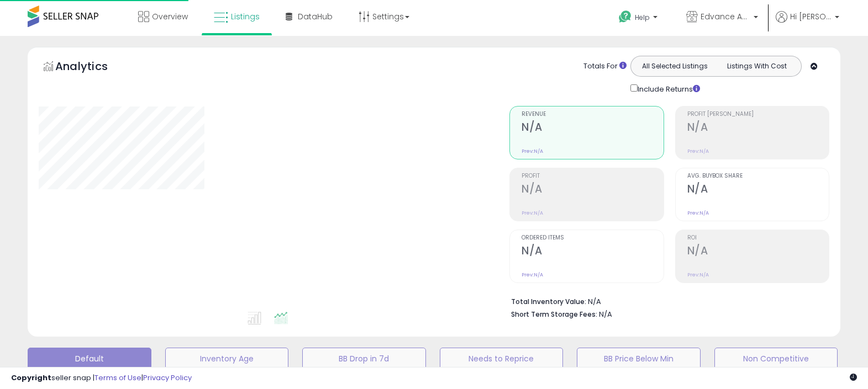  What do you see at coordinates (554, 314) in the screenshot?
I see `b: Short Term Storage Fees:` at bounding box center [554, 314].